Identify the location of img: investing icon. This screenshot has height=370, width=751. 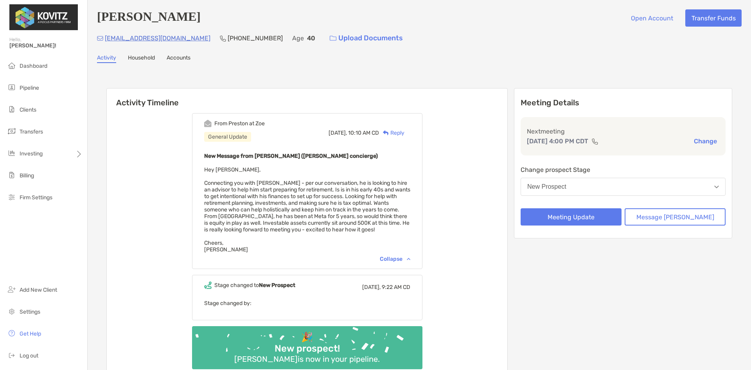
(12, 153).